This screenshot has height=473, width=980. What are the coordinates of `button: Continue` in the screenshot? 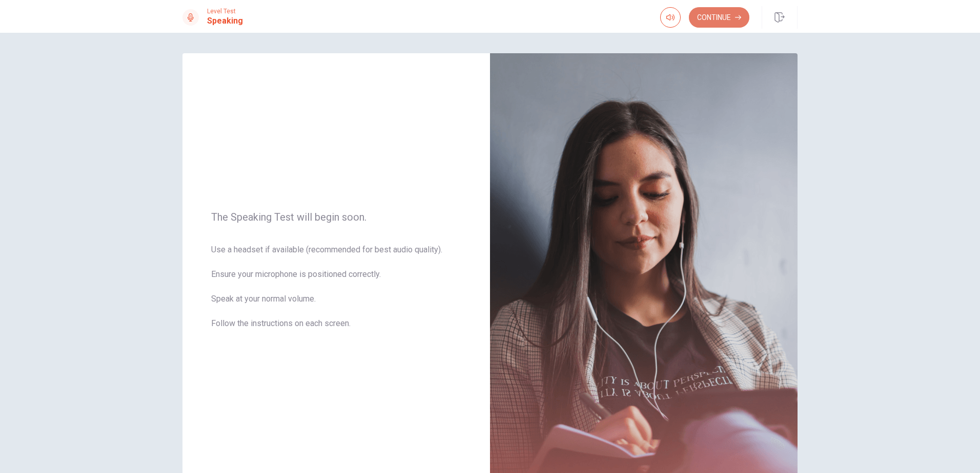 It's located at (719, 17).